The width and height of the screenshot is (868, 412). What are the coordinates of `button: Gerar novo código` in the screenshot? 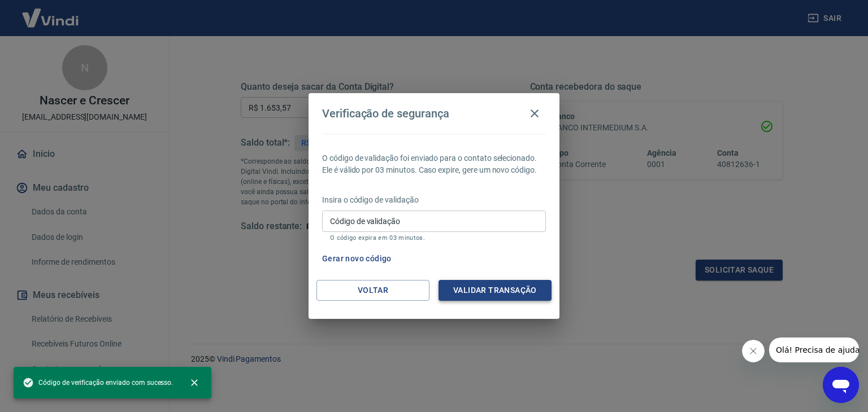 It's located at (357, 258).